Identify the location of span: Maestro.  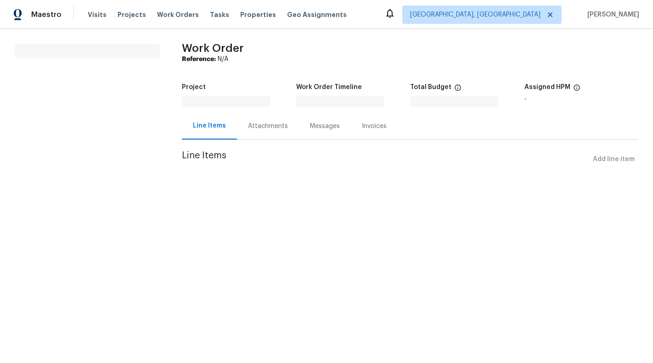
(46, 15).